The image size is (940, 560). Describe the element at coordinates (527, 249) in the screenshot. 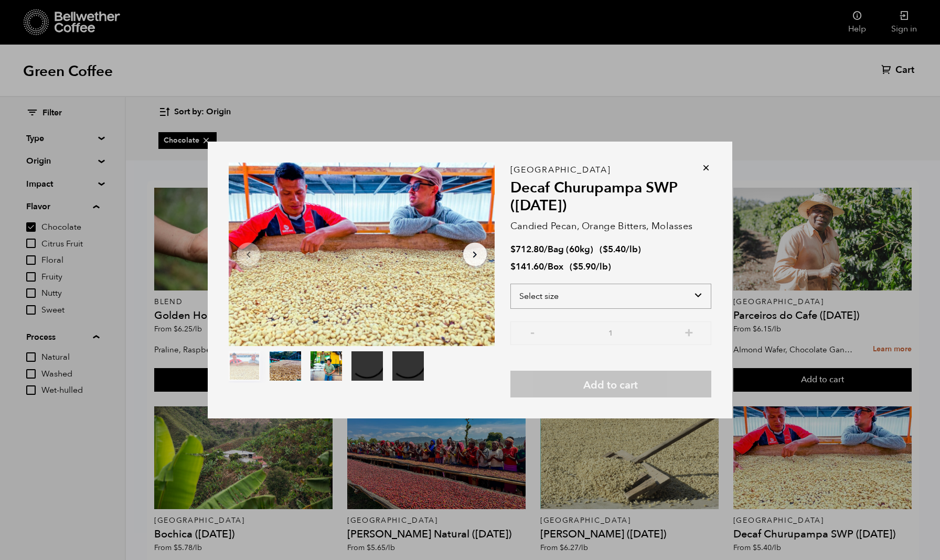

I see `bdi: 712.80` at that location.